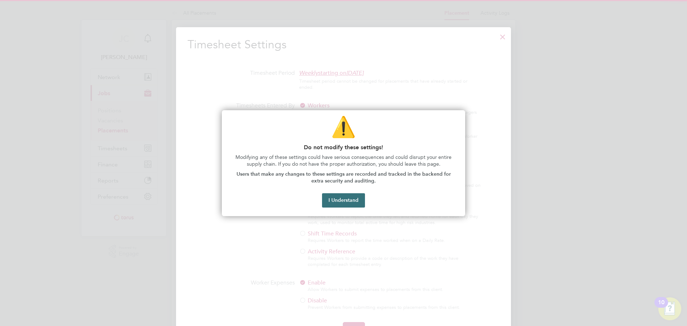 The image size is (687, 326). I want to click on button: I Understand, so click(344, 200).